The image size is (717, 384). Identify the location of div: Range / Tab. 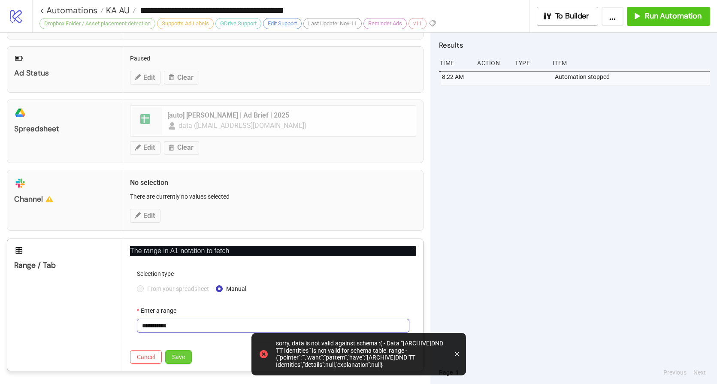
(65, 265).